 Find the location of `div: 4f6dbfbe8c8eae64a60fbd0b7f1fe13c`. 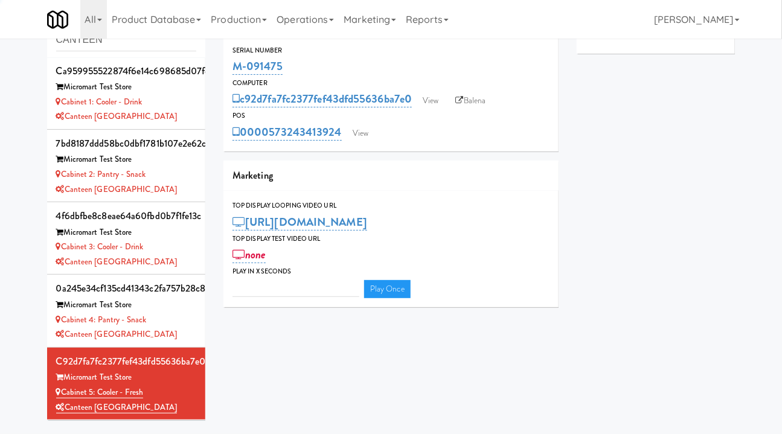

div: 4f6dbfbe8c8eae64a60fbd0b7f1fe13c is located at coordinates (126, 216).